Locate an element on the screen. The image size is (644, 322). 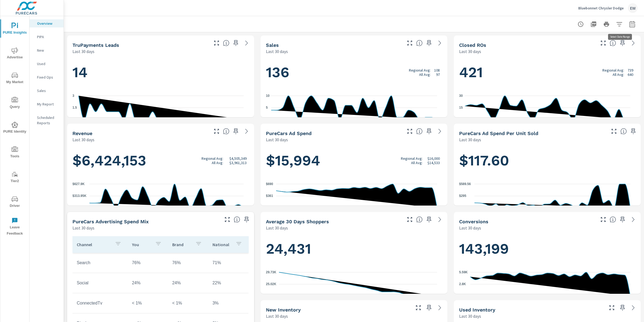
p: You is located at coordinates (142, 244).